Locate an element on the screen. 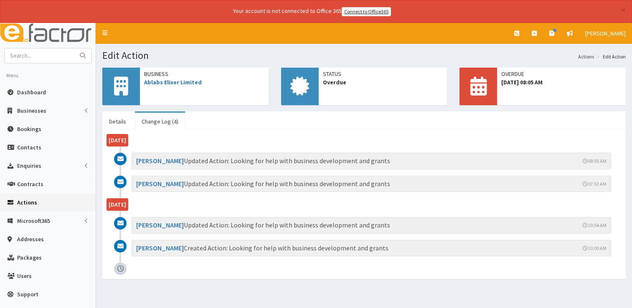 Image resolution: width=632 pixels, height=308 pixels. span: Actions is located at coordinates (27, 203).